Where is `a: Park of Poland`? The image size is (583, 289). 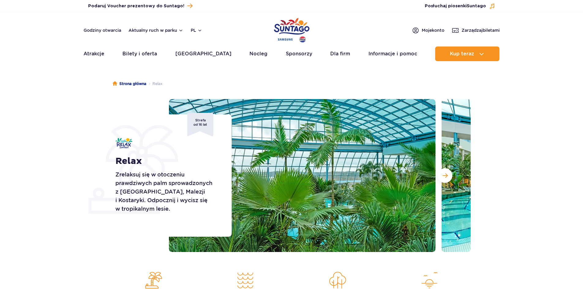
a: Park of Poland is located at coordinates (292, 29).